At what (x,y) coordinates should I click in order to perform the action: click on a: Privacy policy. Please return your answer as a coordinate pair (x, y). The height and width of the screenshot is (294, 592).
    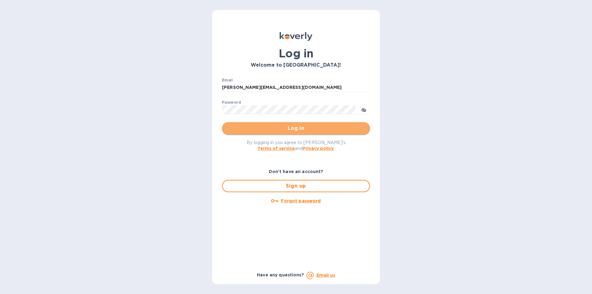
    Looking at the image, I should click on (318, 148).